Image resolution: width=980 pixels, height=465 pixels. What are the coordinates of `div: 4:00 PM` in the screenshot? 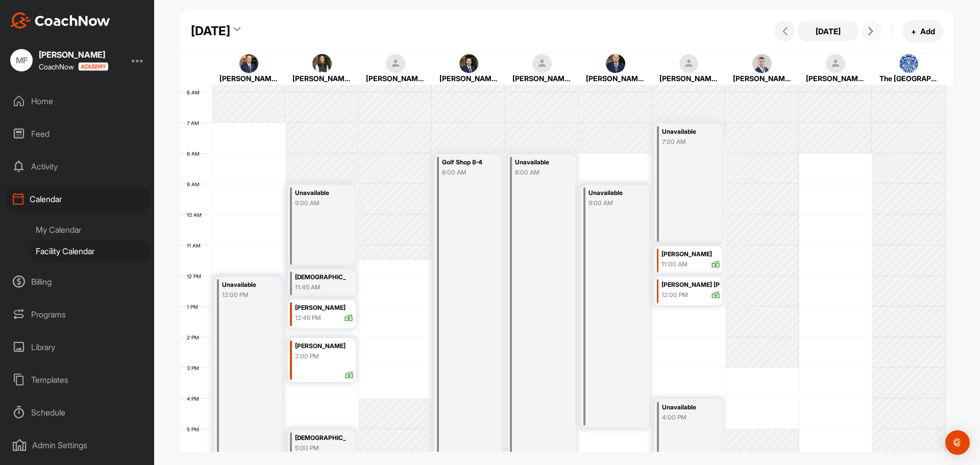 It's located at (687, 418).